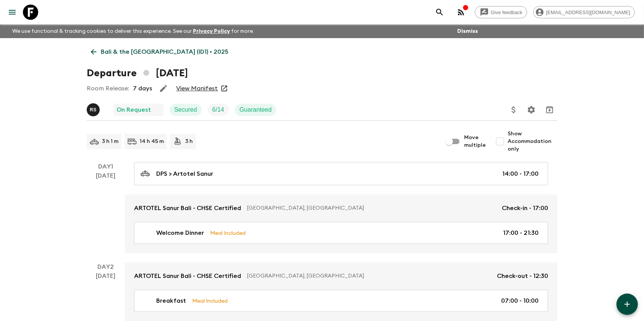 Image resolution: width=644 pixels, height=321 pixels. What do you see at coordinates (94, 109) in the screenshot?
I see `span: Raka Sanjaya` at bounding box center [94, 109].